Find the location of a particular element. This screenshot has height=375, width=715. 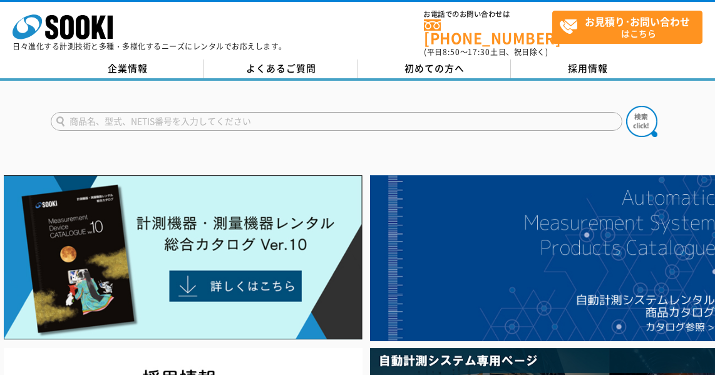

a: お見積り･お問い合わせはこちら is located at coordinates (627, 27).